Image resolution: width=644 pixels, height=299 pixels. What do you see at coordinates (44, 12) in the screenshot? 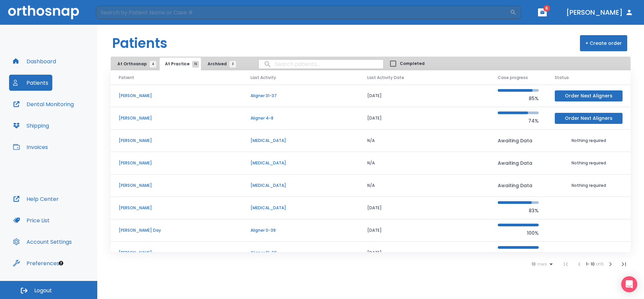
I see `img: Orthosnap` at bounding box center [44, 12].